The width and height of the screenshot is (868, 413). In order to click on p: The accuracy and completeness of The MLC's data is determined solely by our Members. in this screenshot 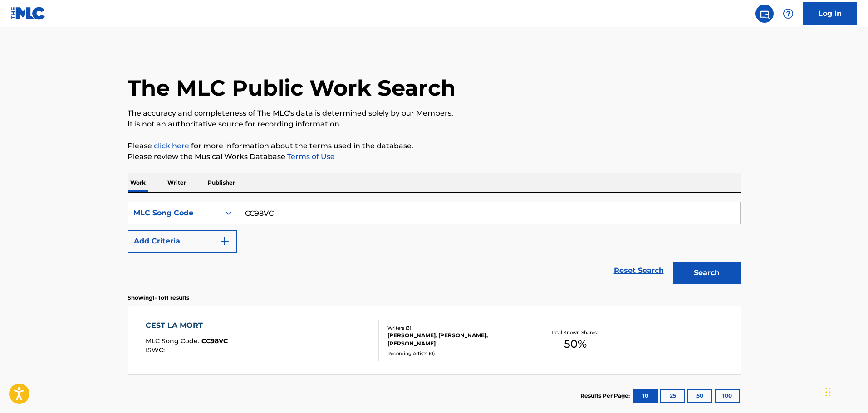, I will do `click(434, 113)`.